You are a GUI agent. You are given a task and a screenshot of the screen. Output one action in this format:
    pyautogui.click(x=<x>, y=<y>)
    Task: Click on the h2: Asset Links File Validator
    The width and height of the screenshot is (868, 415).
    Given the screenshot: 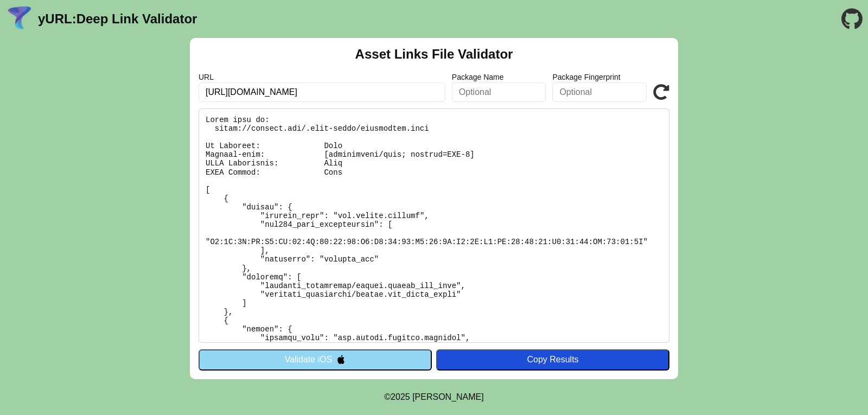 What is the action you would take?
    pyautogui.click(x=434, y=54)
    